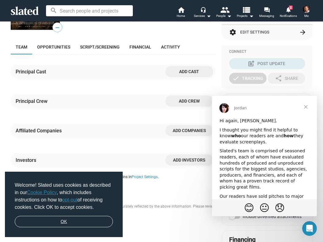  Describe the element at coordinates (64, 222) in the screenshot. I see `a: dismiss cookie message` at that location.